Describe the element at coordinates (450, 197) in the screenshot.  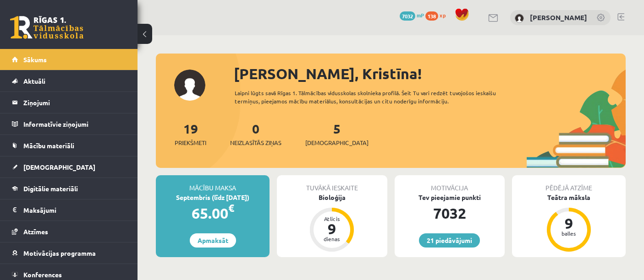
I see `div: Tev pieejamie punkti` at that location.